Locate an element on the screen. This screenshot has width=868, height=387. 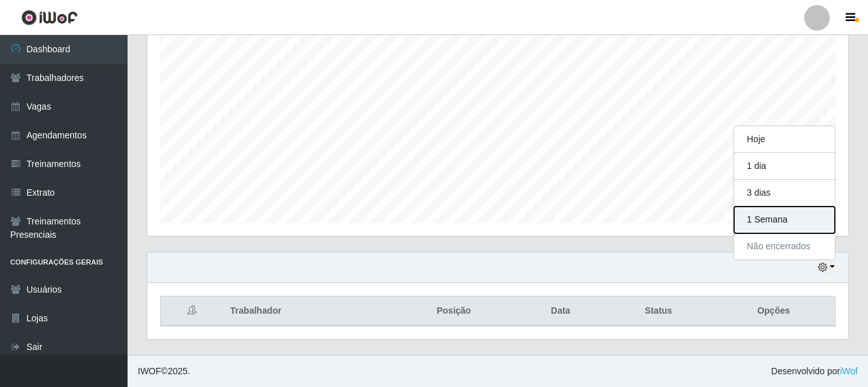
button: 1 Semana is located at coordinates (784, 220).